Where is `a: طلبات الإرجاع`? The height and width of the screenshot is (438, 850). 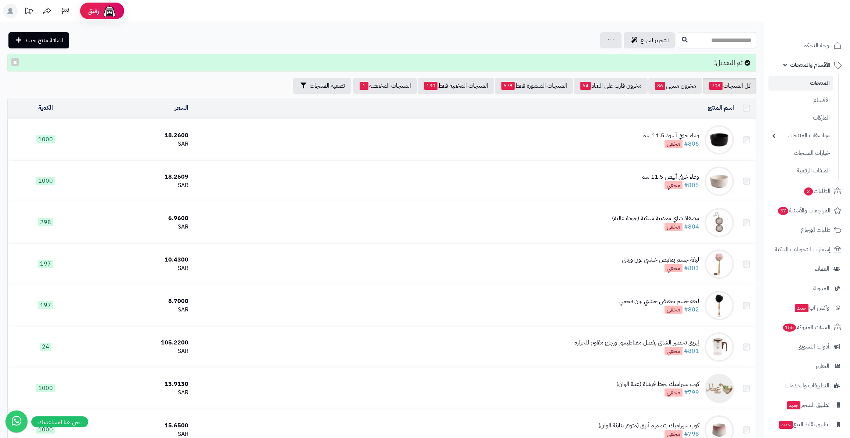 a: طلبات الإرجاع is located at coordinates (807, 230).